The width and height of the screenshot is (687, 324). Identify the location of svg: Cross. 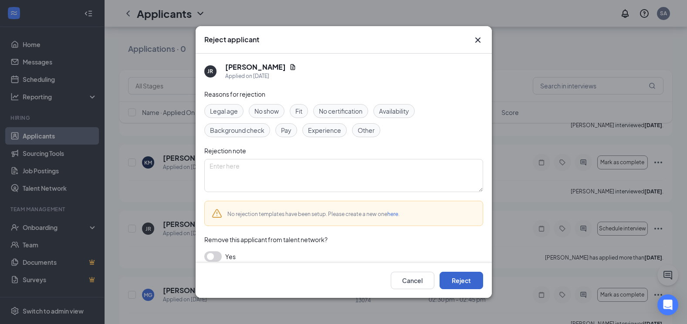
(478, 40).